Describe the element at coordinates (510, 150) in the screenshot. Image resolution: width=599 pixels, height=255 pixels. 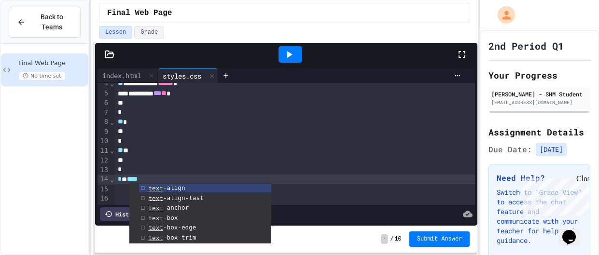
I see `span: Due Date:` at that location.